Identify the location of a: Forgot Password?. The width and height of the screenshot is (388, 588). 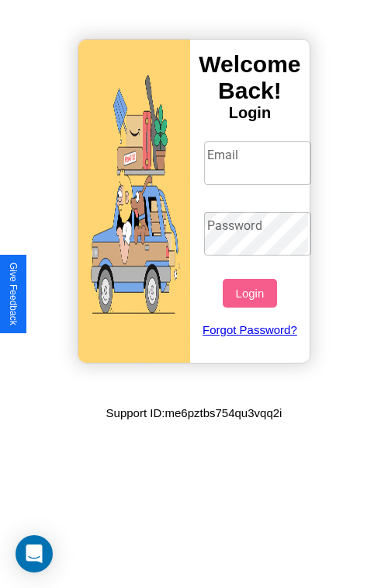
(250, 330).